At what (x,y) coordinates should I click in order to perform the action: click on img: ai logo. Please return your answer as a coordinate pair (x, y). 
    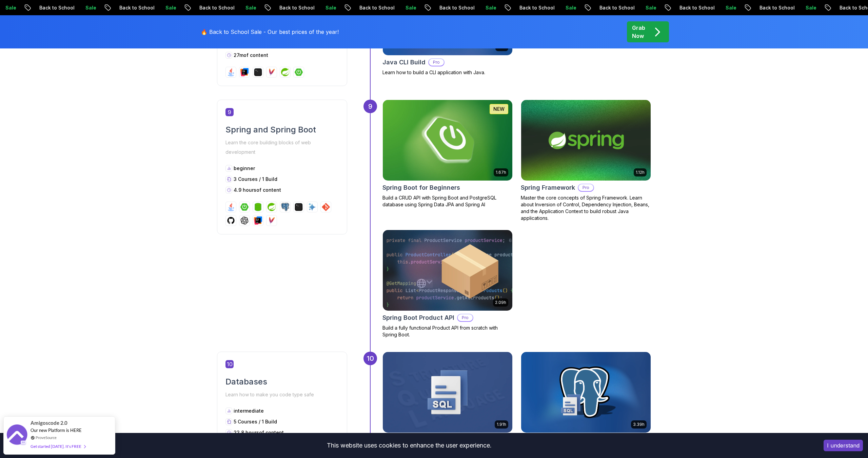
    Looking at the image, I should click on (312, 207).